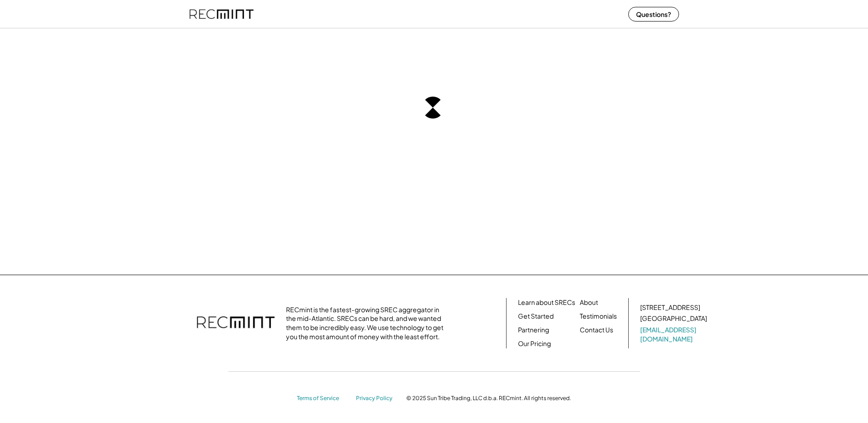 This screenshot has height=423, width=868. I want to click on button: Questions?, so click(653, 14).